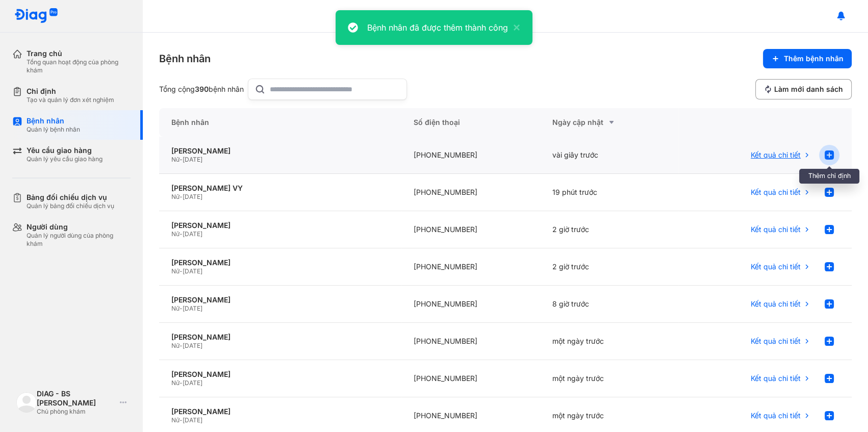 This screenshot has width=868, height=432. Describe the element at coordinates (610, 304) in the screenshot. I see `div: 8 giờ trước` at that location.